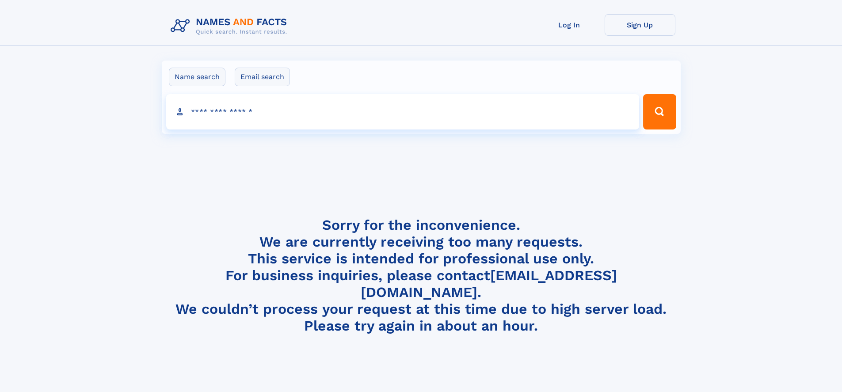 Image resolution: width=842 pixels, height=392 pixels. Describe the element at coordinates (262, 77) in the screenshot. I see `label: Email search` at that location.